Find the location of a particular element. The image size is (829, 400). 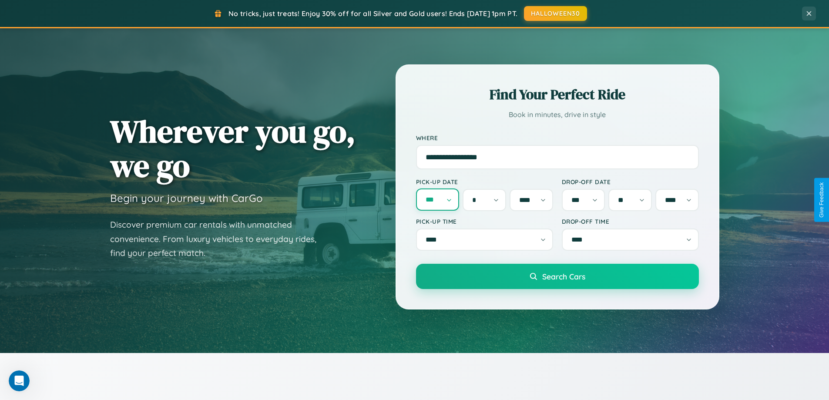

h2: Find Your Perfect Ride is located at coordinates (557, 94).